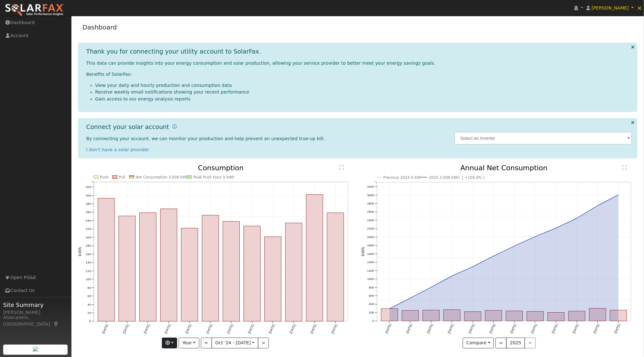 The width and height of the screenshot is (644, 357). I want to click on text: 120, so click(88, 271).